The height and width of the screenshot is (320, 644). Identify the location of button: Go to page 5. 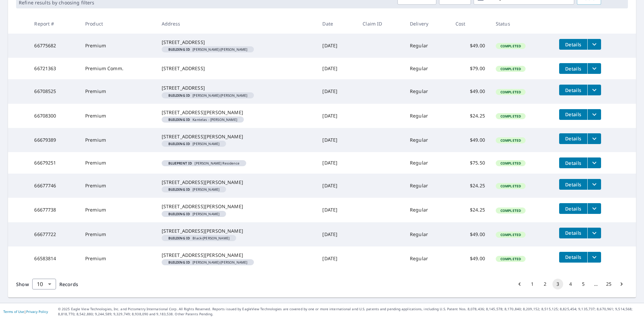
(584, 284).